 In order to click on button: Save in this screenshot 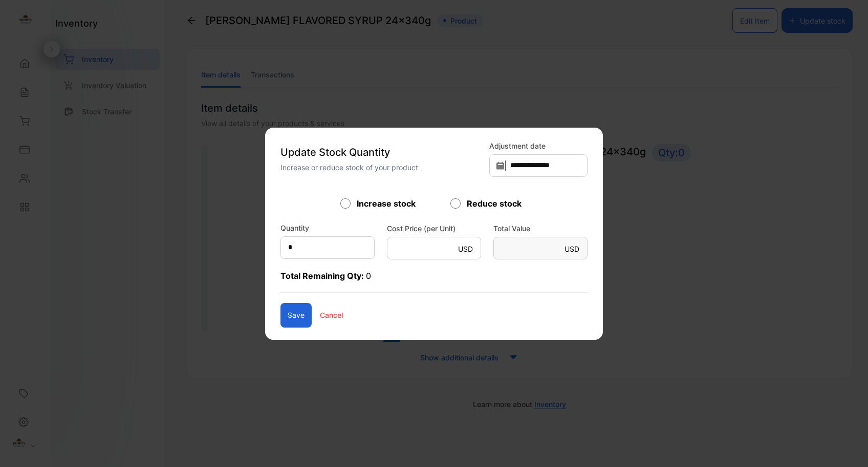, I will do `click(296, 315)`.